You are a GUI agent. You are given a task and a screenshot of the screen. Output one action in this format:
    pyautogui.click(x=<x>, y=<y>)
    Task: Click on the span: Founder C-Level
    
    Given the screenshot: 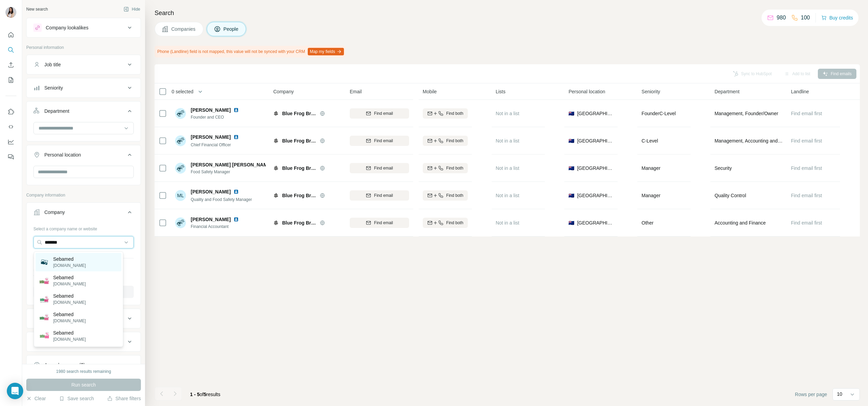 What is the action you would take?
    pyautogui.click(x=659, y=113)
    